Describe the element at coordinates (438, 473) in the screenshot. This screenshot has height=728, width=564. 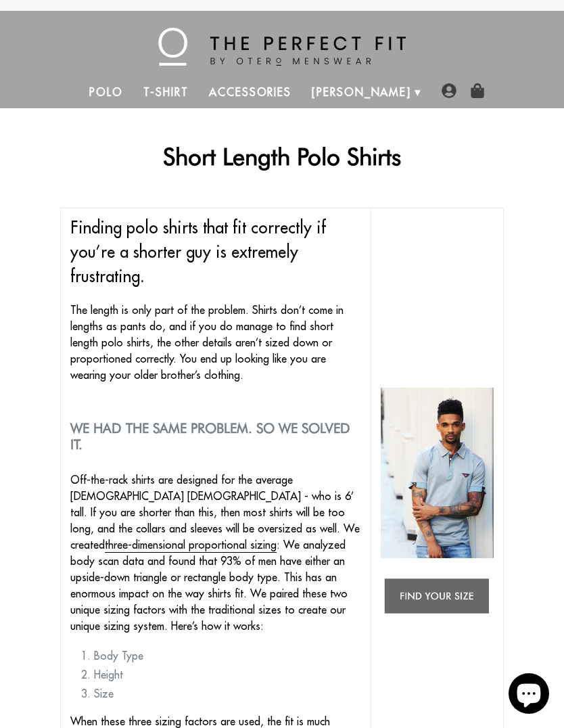
I see `img: short length polo shirts` at that location.